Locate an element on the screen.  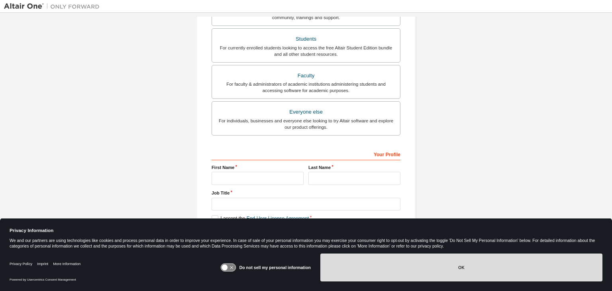
div: Your Profile is located at coordinates (306, 154).